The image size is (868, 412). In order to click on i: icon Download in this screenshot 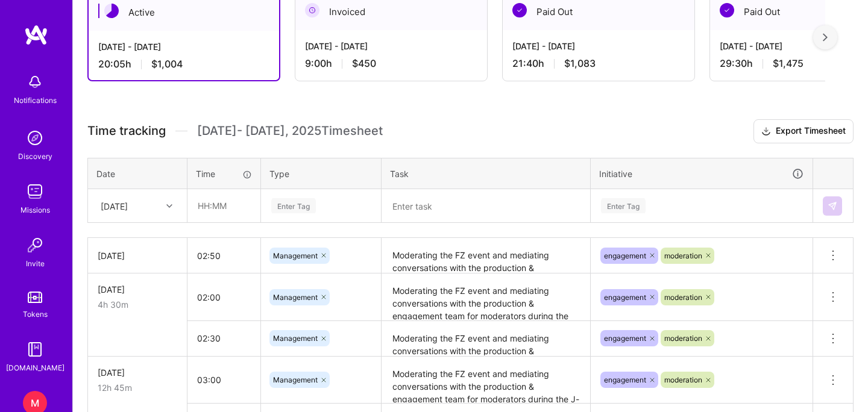, I will do `click(766, 131)`.